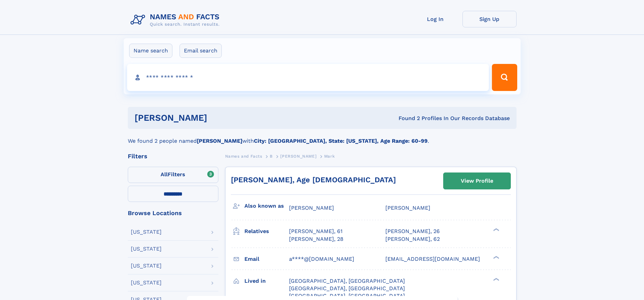 This screenshot has height=300, width=644. Describe the element at coordinates (200, 50) in the screenshot. I see `label: Email search` at that location.